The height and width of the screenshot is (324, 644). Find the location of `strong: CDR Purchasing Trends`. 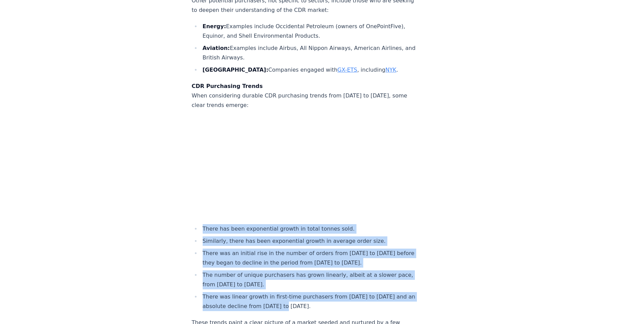

strong: CDR Purchasing Trends is located at coordinates (227, 86).